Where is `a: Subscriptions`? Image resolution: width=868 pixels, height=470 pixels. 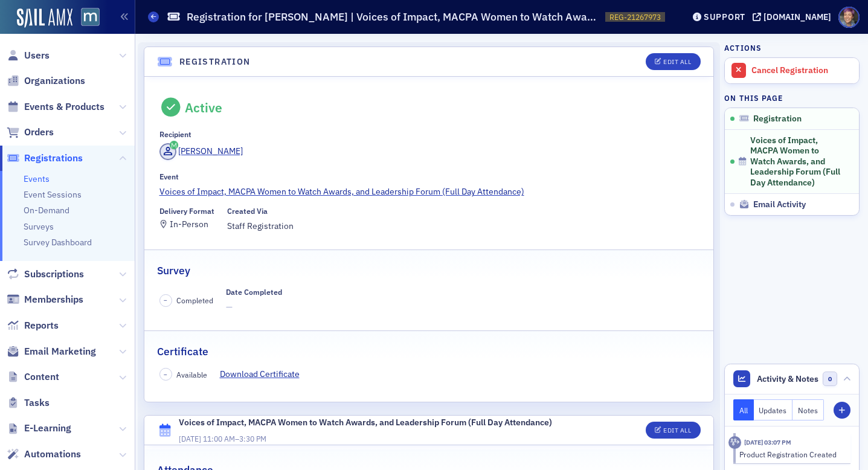
a: Subscriptions is located at coordinates (45, 274).